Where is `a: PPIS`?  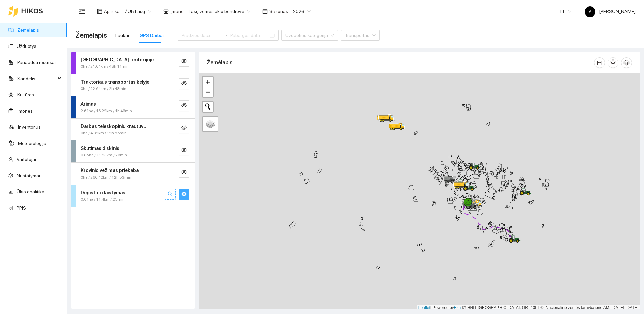 a: PPIS is located at coordinates (21, 208).